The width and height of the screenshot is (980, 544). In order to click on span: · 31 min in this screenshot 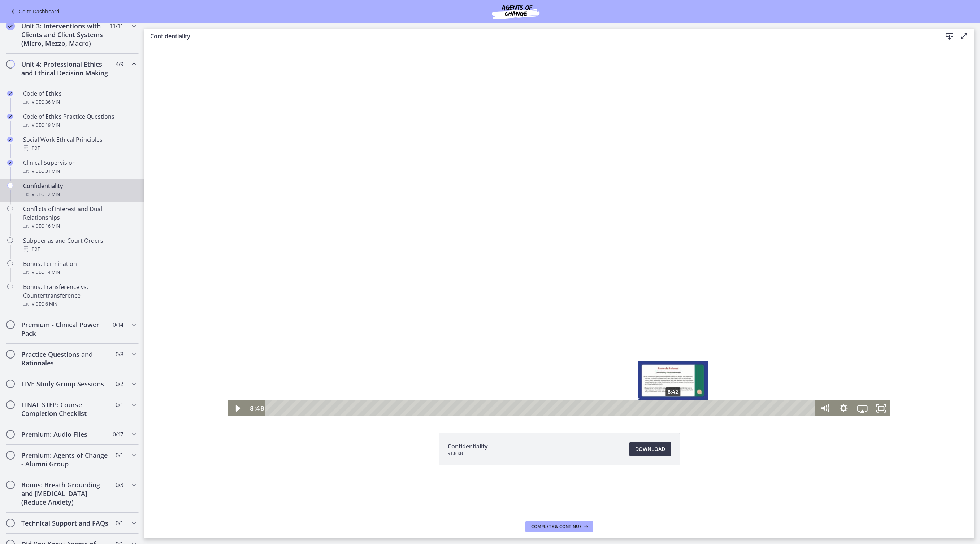, I will do `click(52, 171)`.